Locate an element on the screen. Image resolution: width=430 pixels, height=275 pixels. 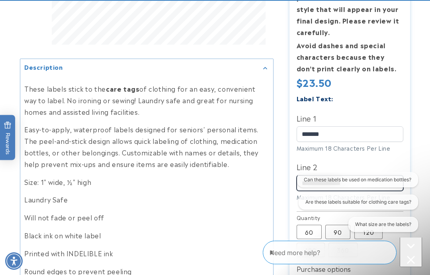
label: Line 2 is located at coordinates (350, 167).